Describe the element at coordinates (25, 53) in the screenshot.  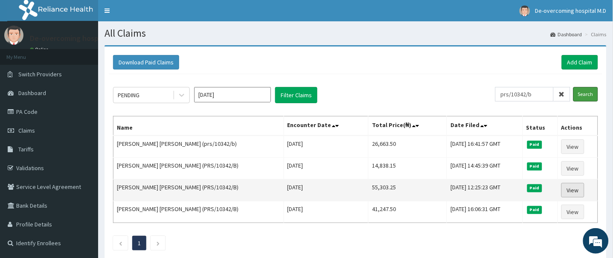
I see `img: d_794563401_company_1708531726252_794563401` at that location.